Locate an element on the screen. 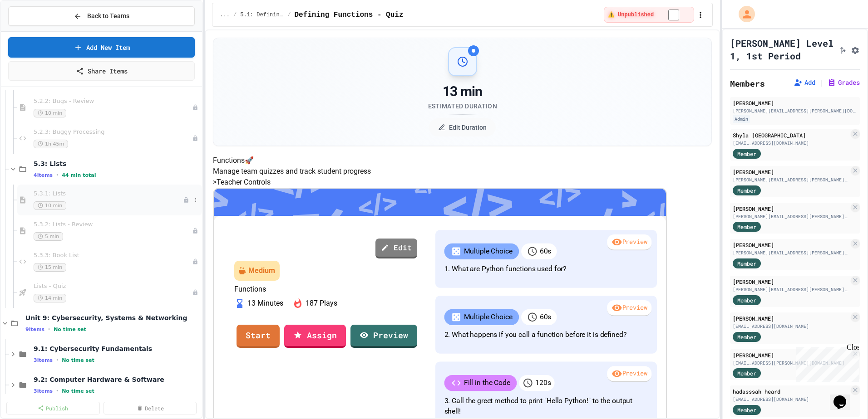 The height and width of the screenshot is (419, 868). button: More options is located at coordinates (195, 200).